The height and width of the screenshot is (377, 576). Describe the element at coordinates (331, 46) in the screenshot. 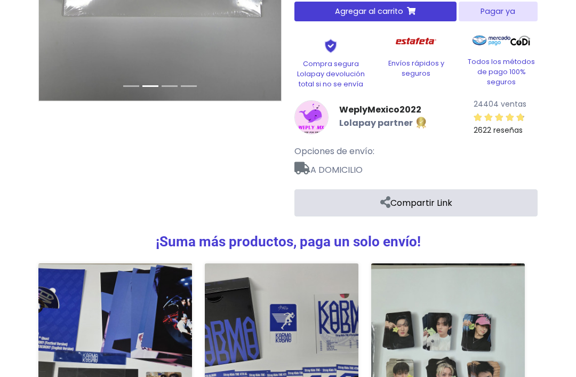

I see `img: Shield` at that location.